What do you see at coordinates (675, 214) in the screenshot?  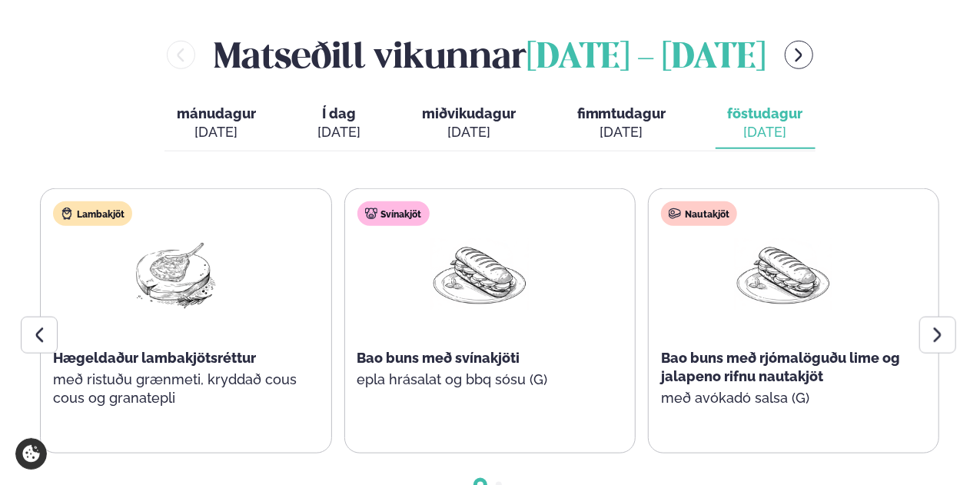 I see `img: beef.svg` at bounding box center [675, 214].